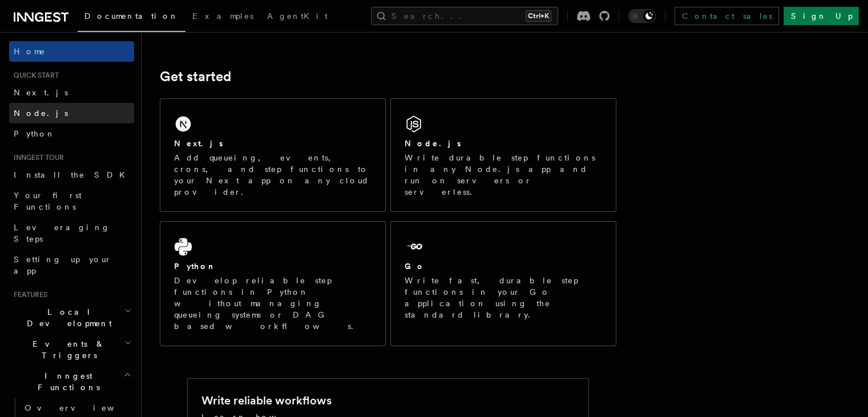 This screenshot has height=417, width=868. Describe the element at coordinates (503, 298) in the screenshot. I see `p: Write fast, durable step functions in your Go application using the standard library.` at that location.